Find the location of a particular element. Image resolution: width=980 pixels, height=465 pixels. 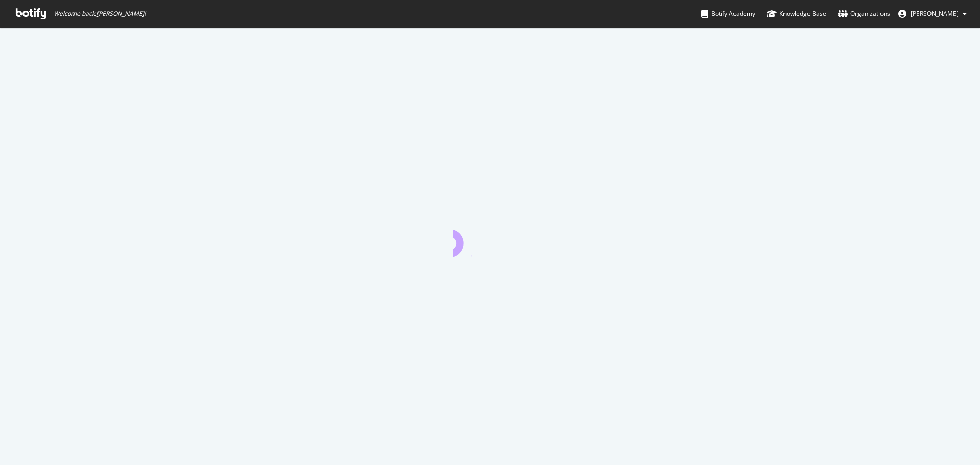

div: animation is located at coordinates (490, 238).